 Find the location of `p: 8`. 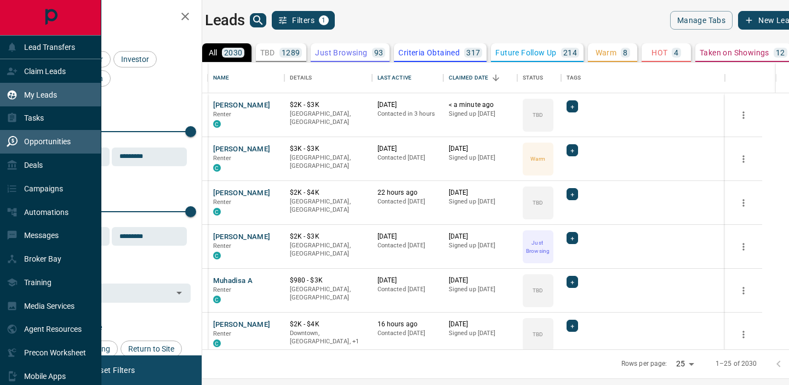

p: 8 is located at coordinates (625, 53).